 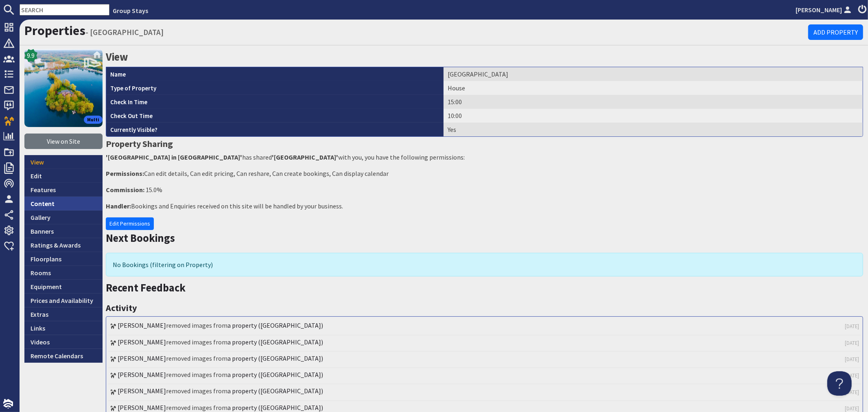 I want to click on a: Features, so click(x=64, y=190).